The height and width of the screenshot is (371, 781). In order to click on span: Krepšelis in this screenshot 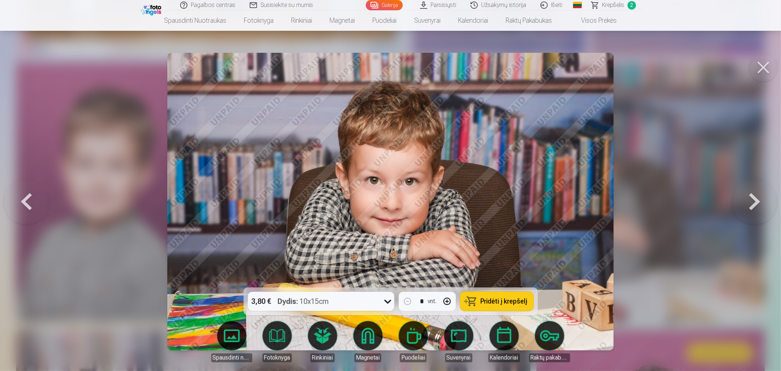, I will do `click(614, 5)`.